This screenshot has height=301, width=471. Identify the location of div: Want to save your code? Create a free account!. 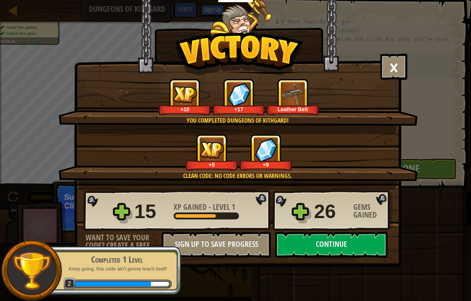
(123, 246).